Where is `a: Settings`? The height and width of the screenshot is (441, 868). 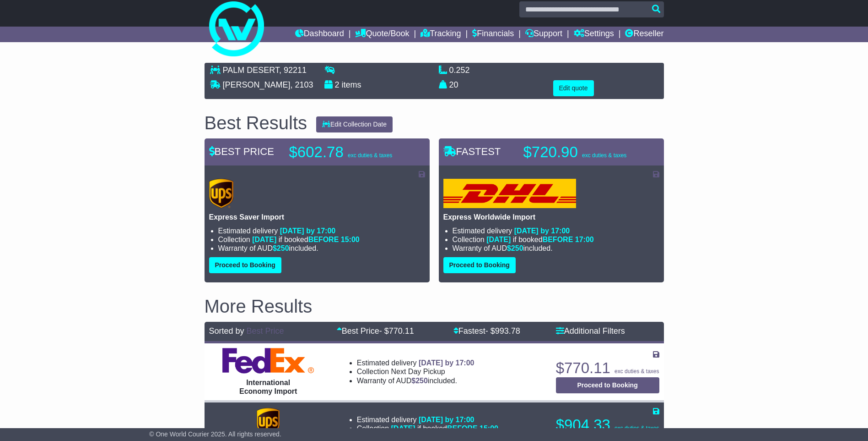
a: Settings is located at coordinates (594, 34).